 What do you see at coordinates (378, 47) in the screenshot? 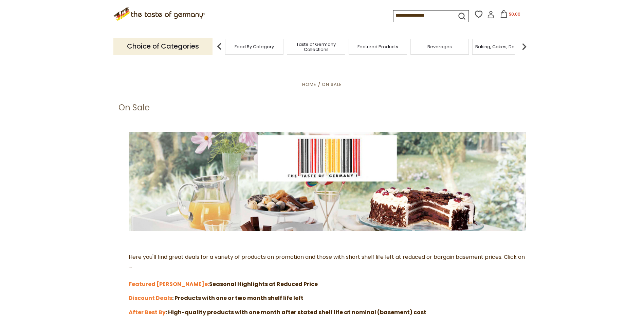
I see `span: Featured Products` at bounding box center [378, 47].